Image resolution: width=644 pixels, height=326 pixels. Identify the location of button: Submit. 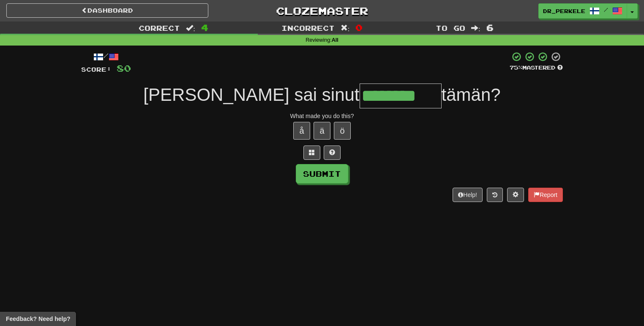
(322, 174).